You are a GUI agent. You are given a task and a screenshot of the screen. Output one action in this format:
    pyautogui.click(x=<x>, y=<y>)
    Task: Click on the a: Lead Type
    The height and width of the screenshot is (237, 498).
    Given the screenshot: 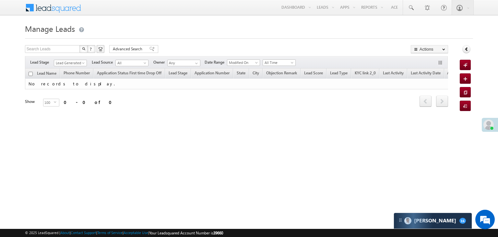 What is the action you would take?
    pyautogui.click(x=339, y=74)
    